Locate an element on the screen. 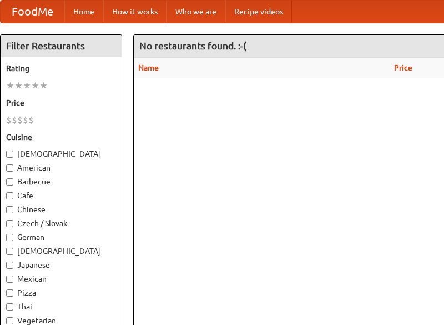  label: Thai is located at coordinates (61, 306).